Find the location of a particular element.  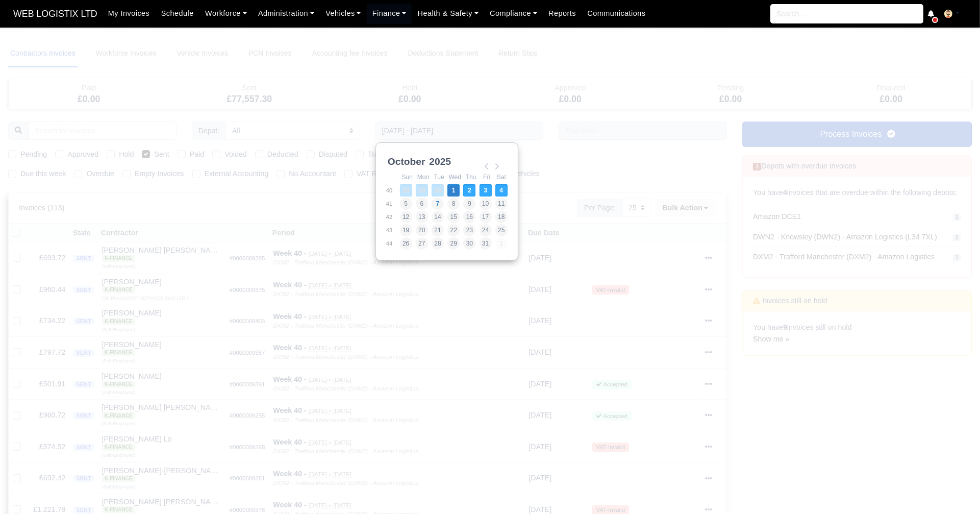

button: 15 is located at coordinates (454, 216).